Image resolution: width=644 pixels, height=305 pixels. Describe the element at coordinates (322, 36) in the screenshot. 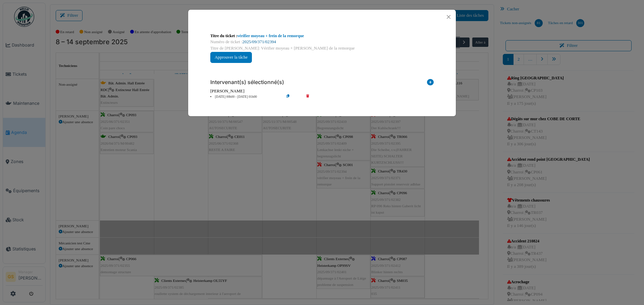

I see `div: Titre du ticket :` at that location.